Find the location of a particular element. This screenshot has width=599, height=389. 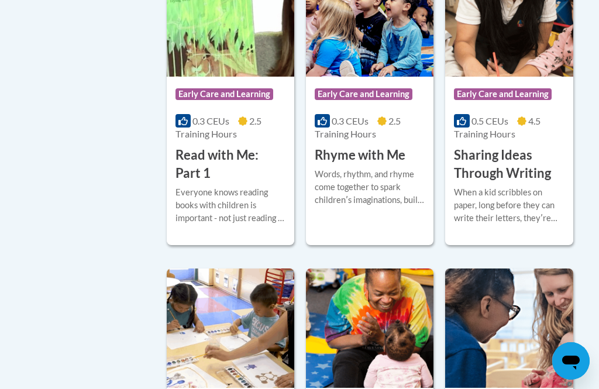

div: Everyone knows reading books with children is important - not just reading to children ʹ but read... is located at coordinates (231, 205).